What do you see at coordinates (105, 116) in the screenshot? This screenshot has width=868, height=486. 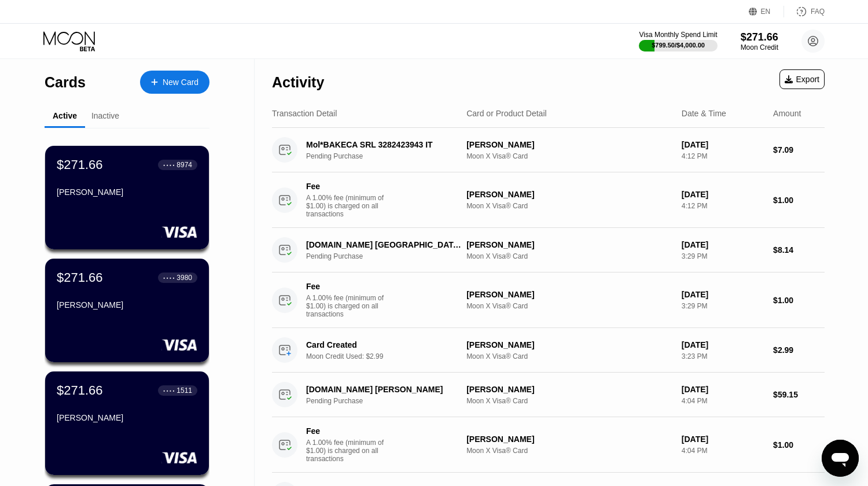 I see `div: Inactive` at bounding box center [105, 116].